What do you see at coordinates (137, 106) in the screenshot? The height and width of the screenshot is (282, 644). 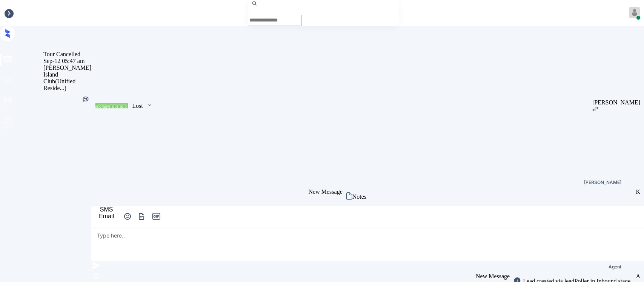 I see `div: Lost` at bounding box center [137, 106].